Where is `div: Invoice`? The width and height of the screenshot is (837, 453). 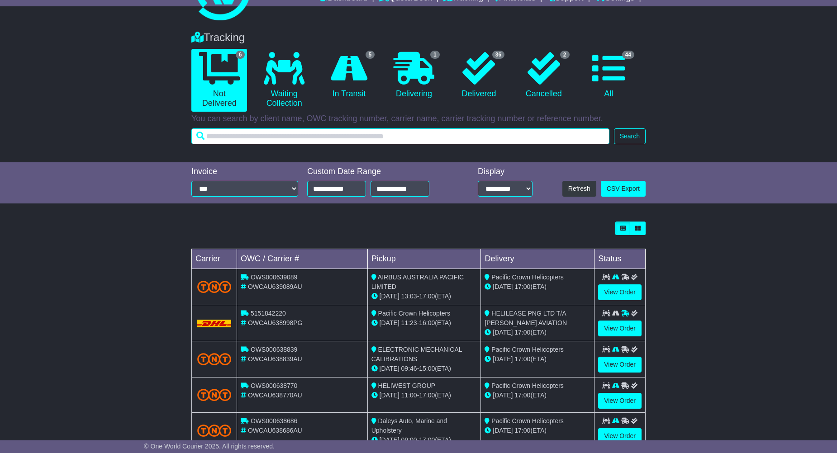 div: Invoice is located at coordinates (245, 172).